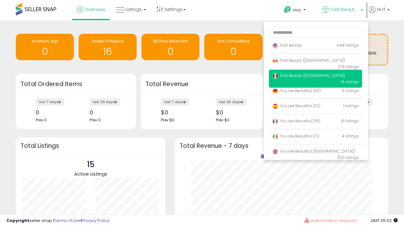 This screenshot has width=404, height=227. I want to click on span: 4 listings, so click(350, 136).